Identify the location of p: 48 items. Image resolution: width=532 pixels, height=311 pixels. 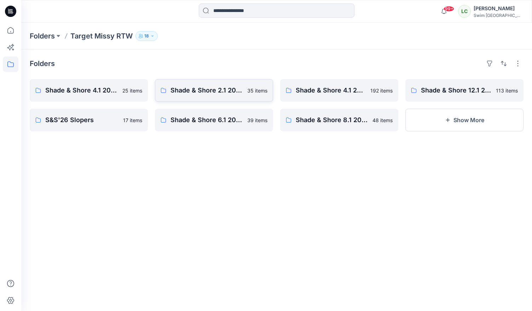
(382, 120).